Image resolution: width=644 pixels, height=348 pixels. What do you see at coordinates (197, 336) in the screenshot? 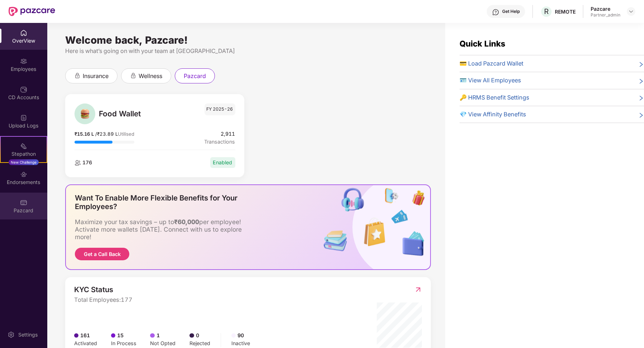
I see `span: 0` at bounding box center [197, 336].